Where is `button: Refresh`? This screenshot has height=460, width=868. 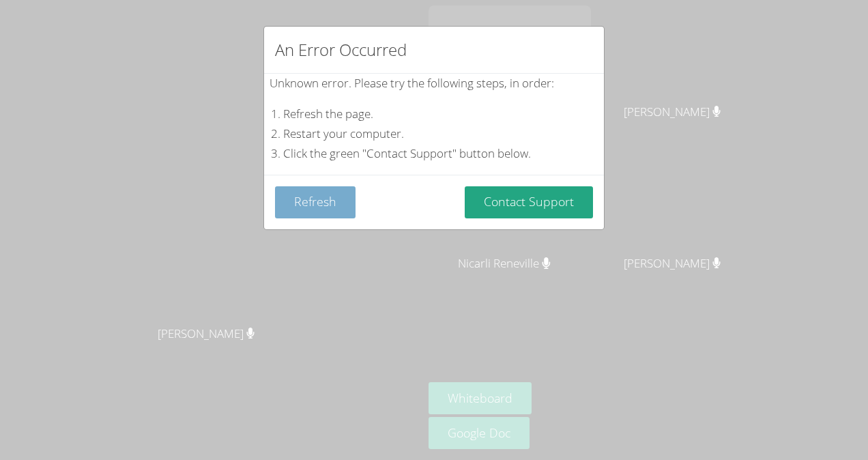 button: Refresh is located at coordinates (315, 202).